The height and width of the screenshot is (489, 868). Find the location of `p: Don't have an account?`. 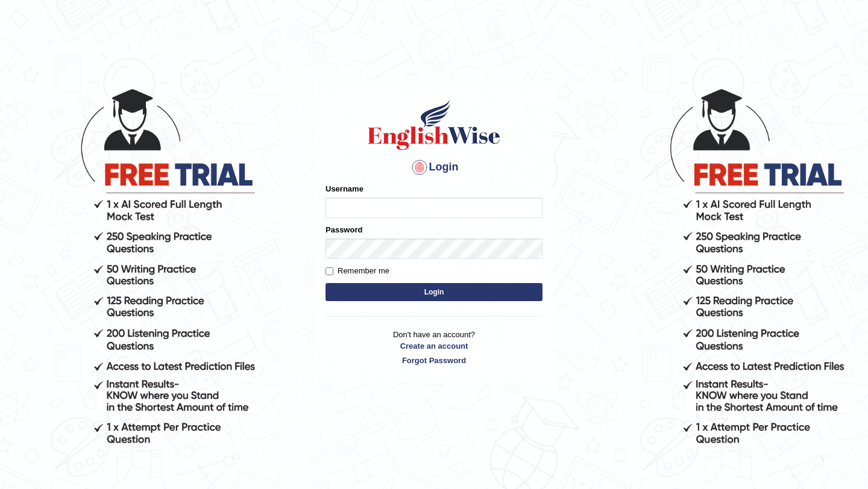

p: Don't have an account? is located at coordinates (434, 348).